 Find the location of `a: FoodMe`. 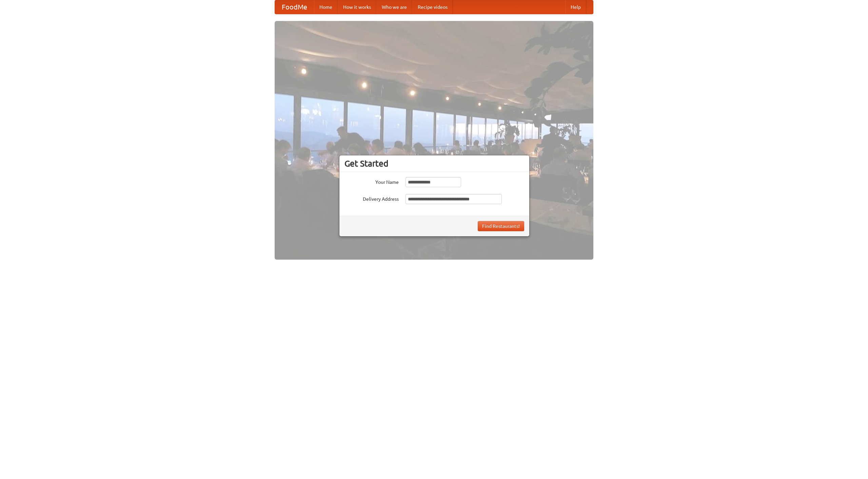

a: FoodMe is located at coordinates (294, 8).